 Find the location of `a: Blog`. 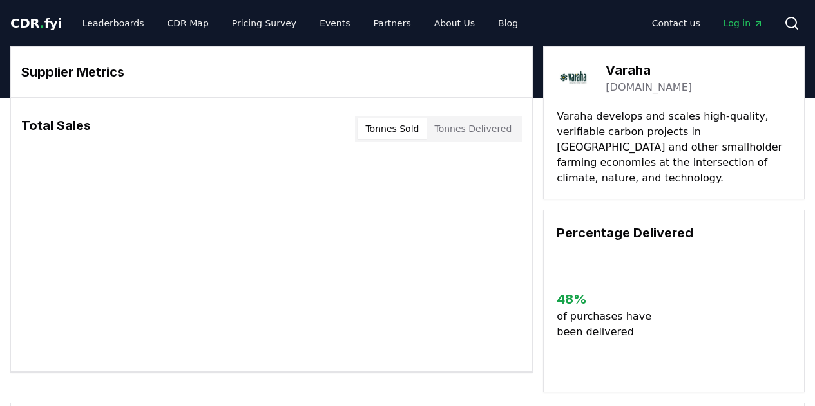

a: Blog is located at coordinates (508, 23).